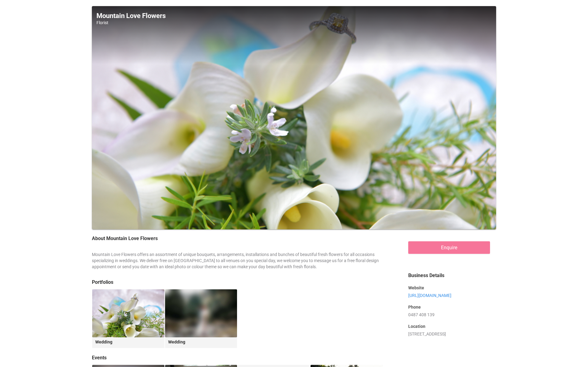 This screenshot has width=588, height=367. I want to click on label: Phone, so click(449, 307).